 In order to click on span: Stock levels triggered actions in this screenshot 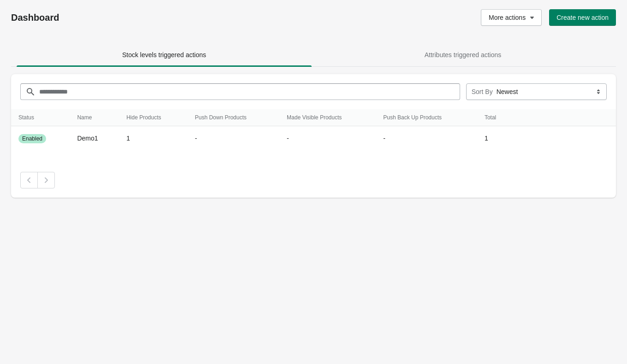, I will do `click(164, 55)`.